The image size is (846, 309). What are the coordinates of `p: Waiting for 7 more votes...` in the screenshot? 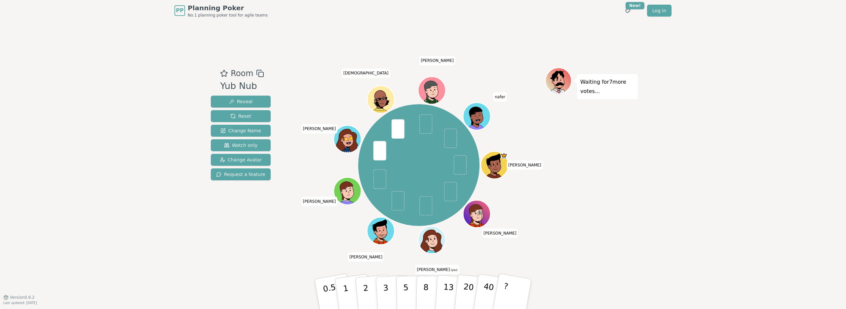 It's located at (607, 87).